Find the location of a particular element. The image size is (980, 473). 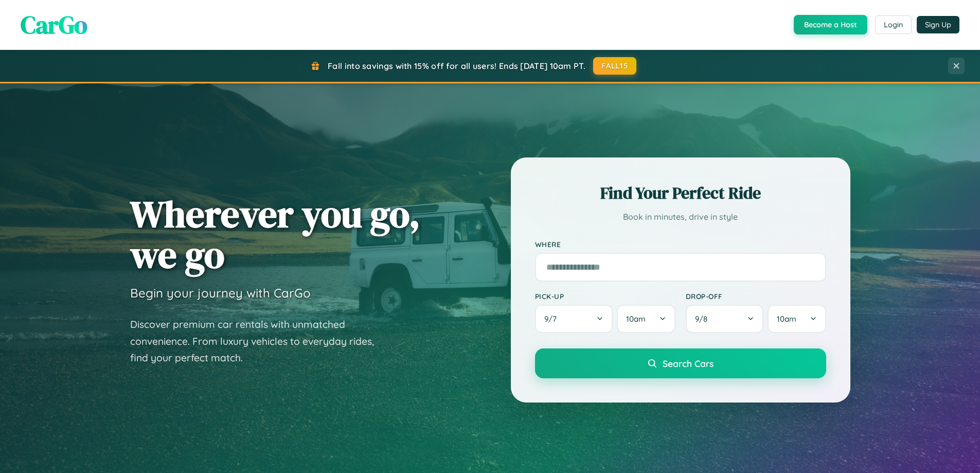

button: Login is located at coordinates (894, 25).